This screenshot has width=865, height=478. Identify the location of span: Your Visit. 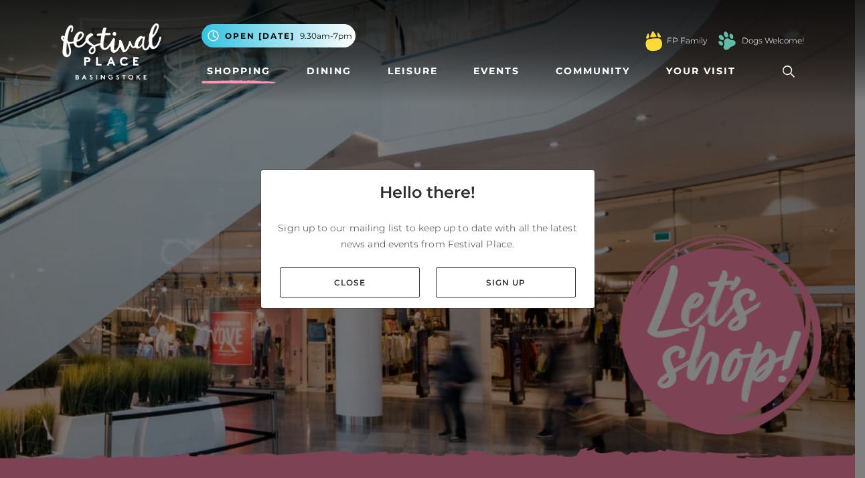
(701, 71).